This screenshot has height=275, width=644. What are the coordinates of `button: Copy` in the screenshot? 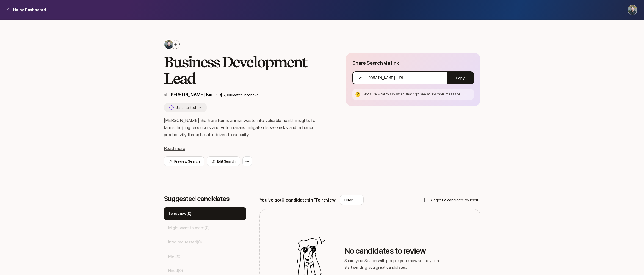 It's located at (460, 78).